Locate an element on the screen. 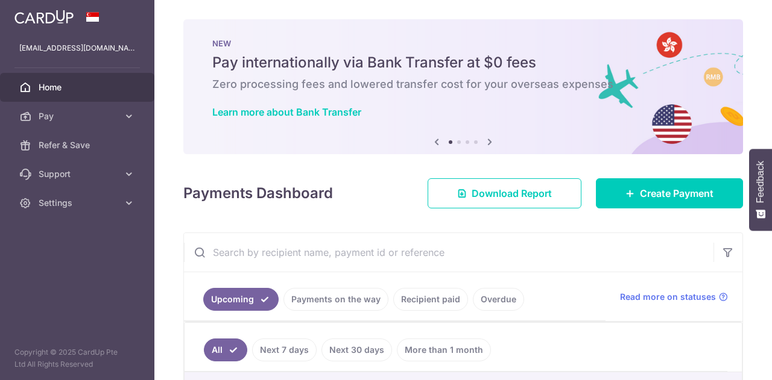 The height and width of the screenshot is (380, 772). a: Overdue is located at coordinates (498, 300).